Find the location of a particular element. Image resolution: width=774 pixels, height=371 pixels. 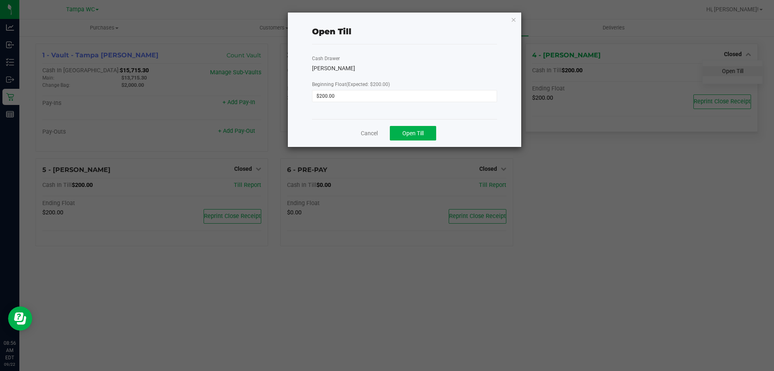

span: Beginning Float is located at coordinates (351, 84).